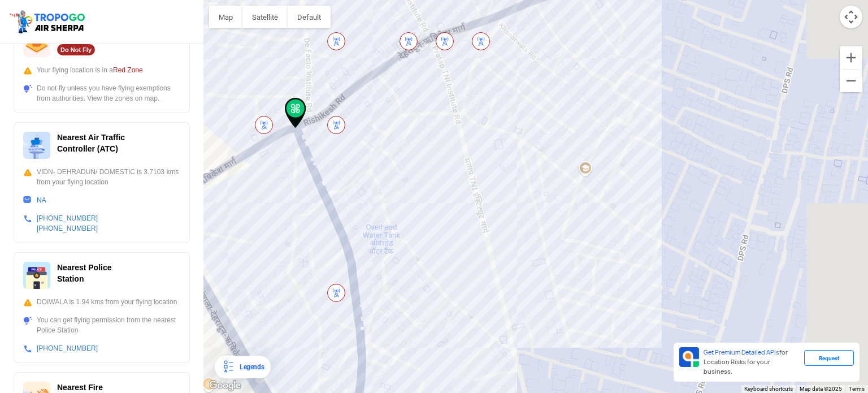 The width and height of the screenshot is (868, 393). I want to click on img: ic_nofly.svg, so click(37, 44).